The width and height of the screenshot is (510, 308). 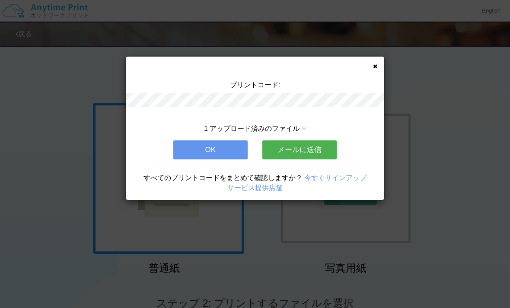 What do you see at coordinates (251, 128) in the screenshot?
I see `span: 1 アップロード済みのファイル` at bounding box center [251, 128].